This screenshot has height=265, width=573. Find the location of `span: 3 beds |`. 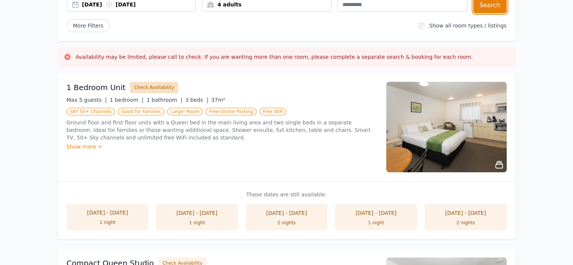

span: 3 beds | is located at coordinates (197, 100).